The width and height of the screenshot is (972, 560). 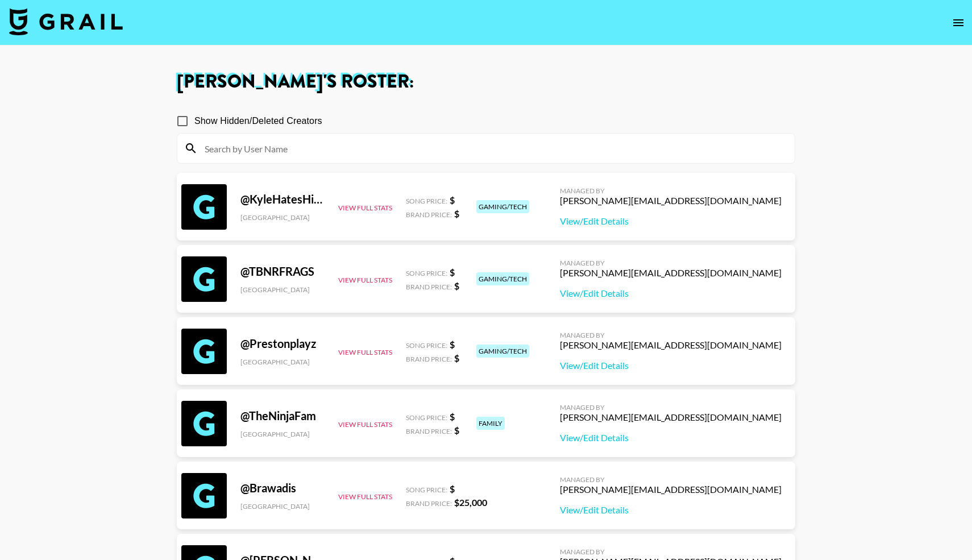 I want to click on div: @ TheNinjaFam, so click(x=282, y=415).